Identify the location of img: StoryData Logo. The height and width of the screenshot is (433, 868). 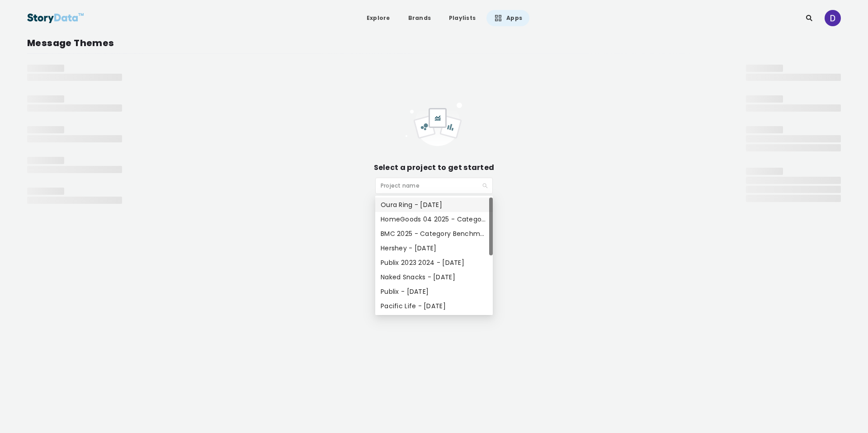
(56, 18).